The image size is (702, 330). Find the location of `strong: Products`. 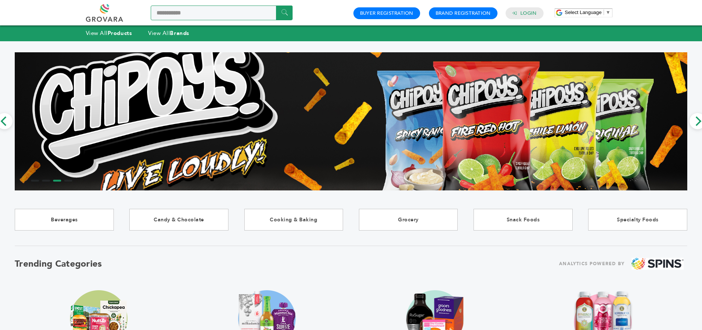

strong: Products is located at coordinates (120, 33).